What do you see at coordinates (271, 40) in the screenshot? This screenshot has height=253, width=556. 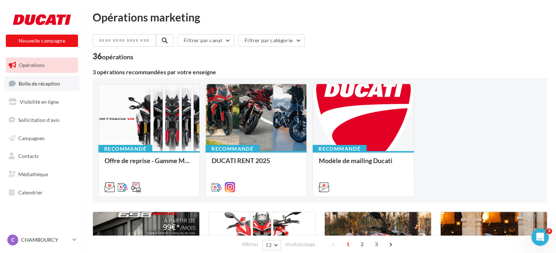 I see `button: Filtrer par catégorie` at bounding box center [271, 40].